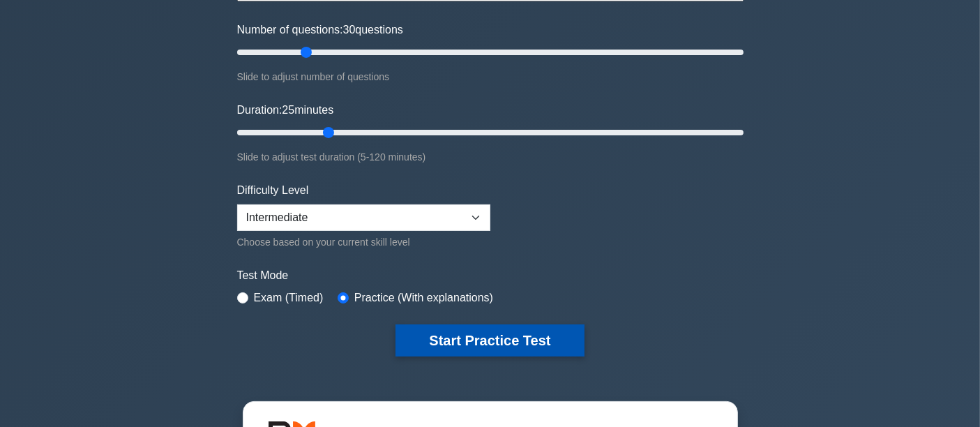  I want to click on div: Slide to adjust test duration (5-120 minutes), so click(490, 157).